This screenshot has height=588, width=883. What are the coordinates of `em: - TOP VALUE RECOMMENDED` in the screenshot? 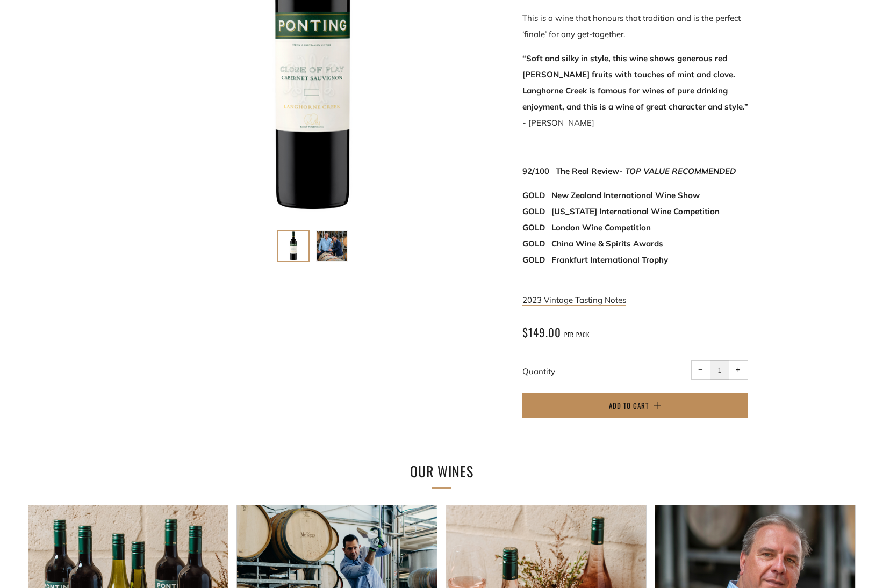 It's located at (678, 171).